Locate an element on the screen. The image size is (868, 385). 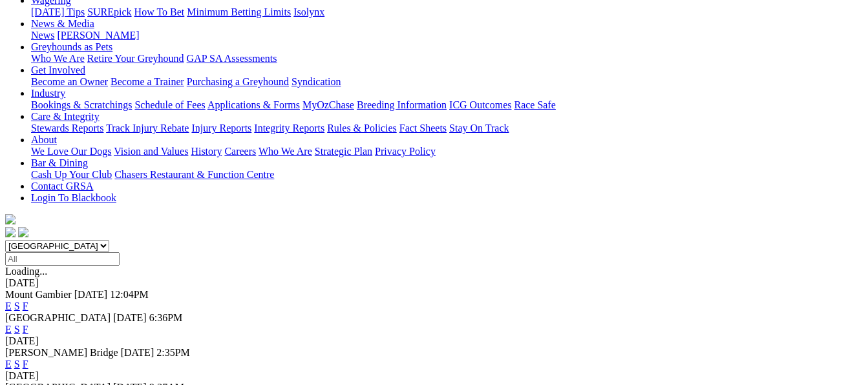
a: Race Safe is located at coordinates (535, 105).